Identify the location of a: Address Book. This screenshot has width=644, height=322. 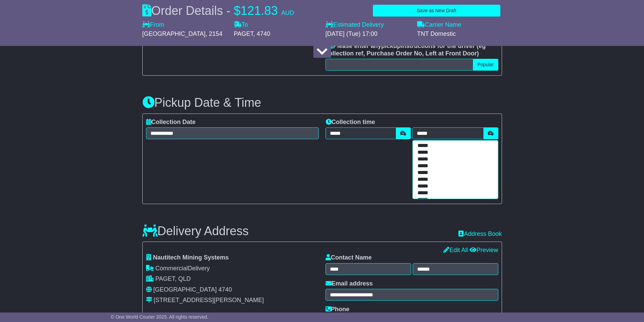
(481, 233).